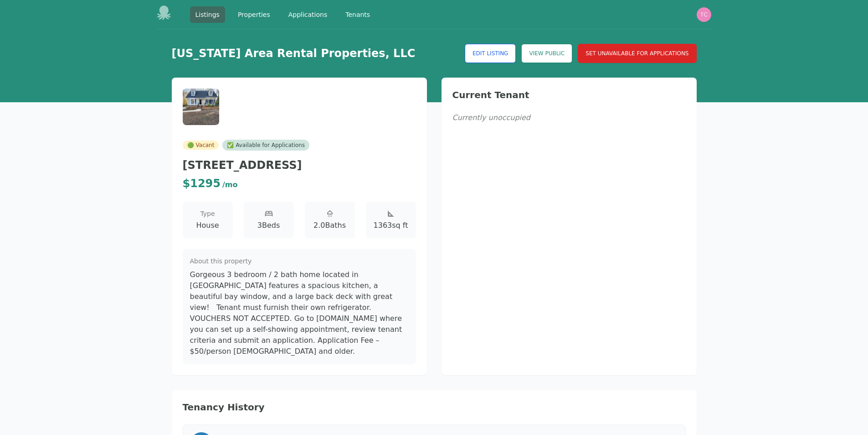 The height and width of the screenshot is (435, 868). What do you see at coordinates (210, 183) in the screenshot?
I see `div: $ 1295` at bounding box center [210, 183].